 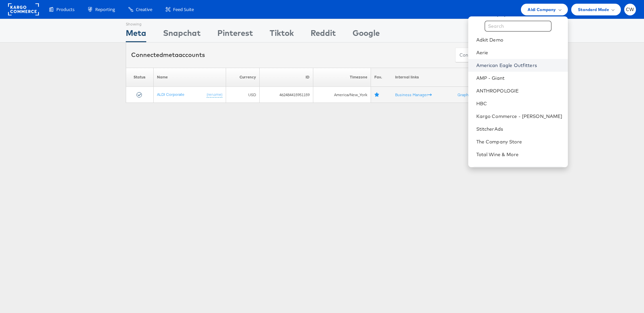 What do you see at coordinates (593, 9) in the screenshot?
I see `span: Standard Mode` at bounding box center [593, 9].